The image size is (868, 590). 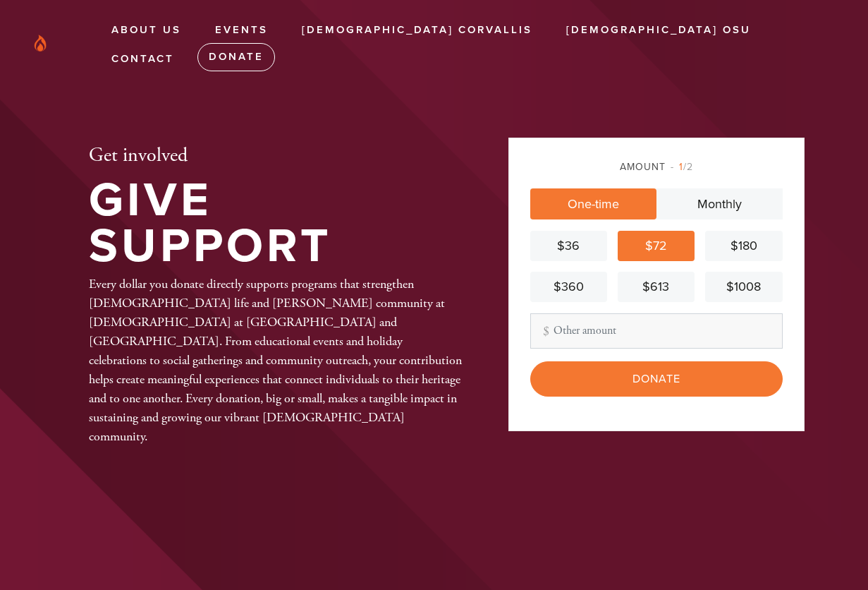 What do you see at coordinates (593, 204) in the screenshot?
I see `a: One-time` at bounding box center [593, 204].